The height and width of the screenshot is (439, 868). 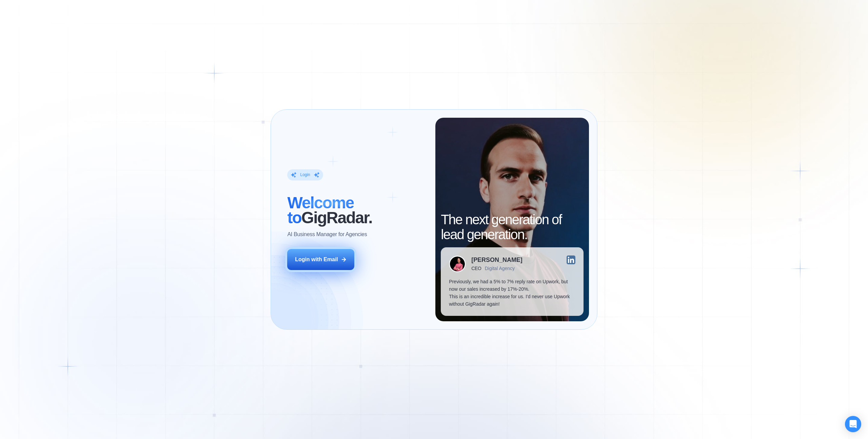 What do you see at coordinates (321, 259) in the screenshot?
I see `button: Login with Email` at bounding box center [321, 259].